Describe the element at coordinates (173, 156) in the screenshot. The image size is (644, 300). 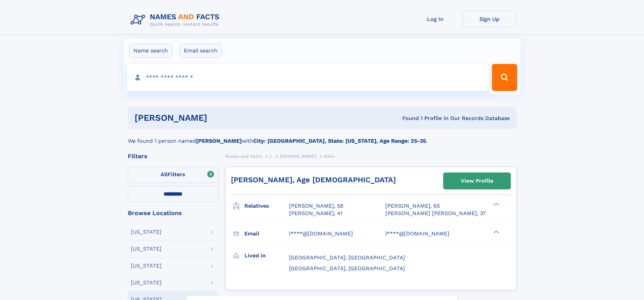
I see `div: Filters` at that location.